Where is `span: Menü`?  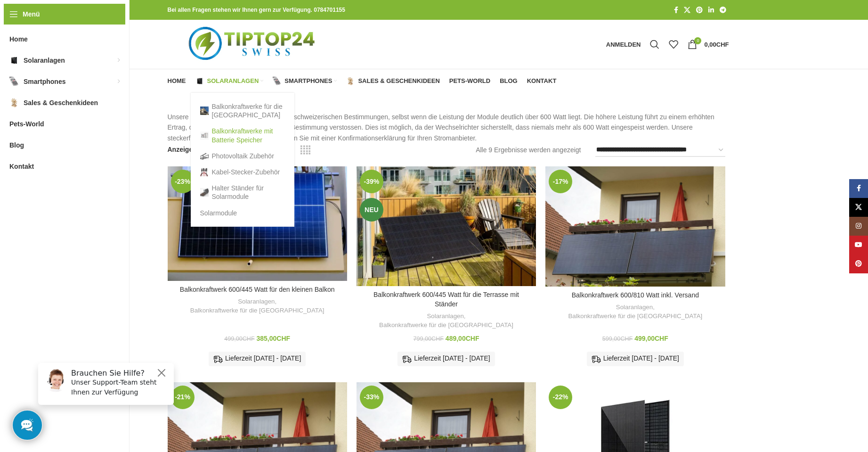 span: Menü is located at coordinates (31, 14).